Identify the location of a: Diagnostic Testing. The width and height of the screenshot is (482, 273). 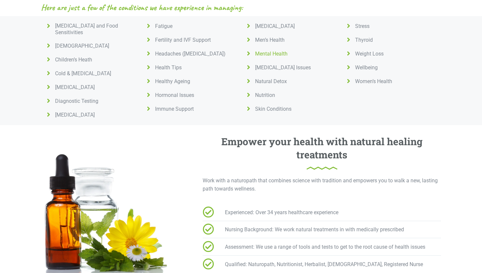
(91, 101).